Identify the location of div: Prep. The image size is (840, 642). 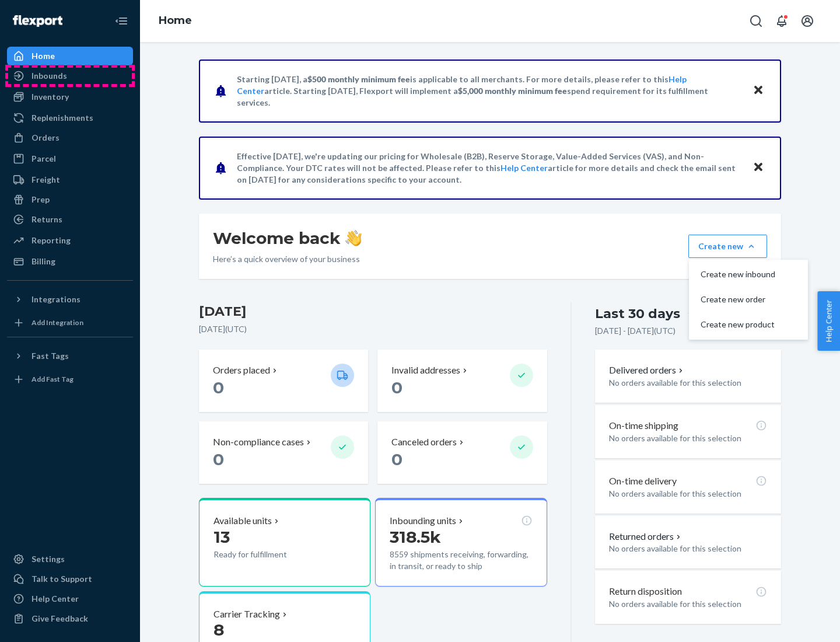
(41, 200).